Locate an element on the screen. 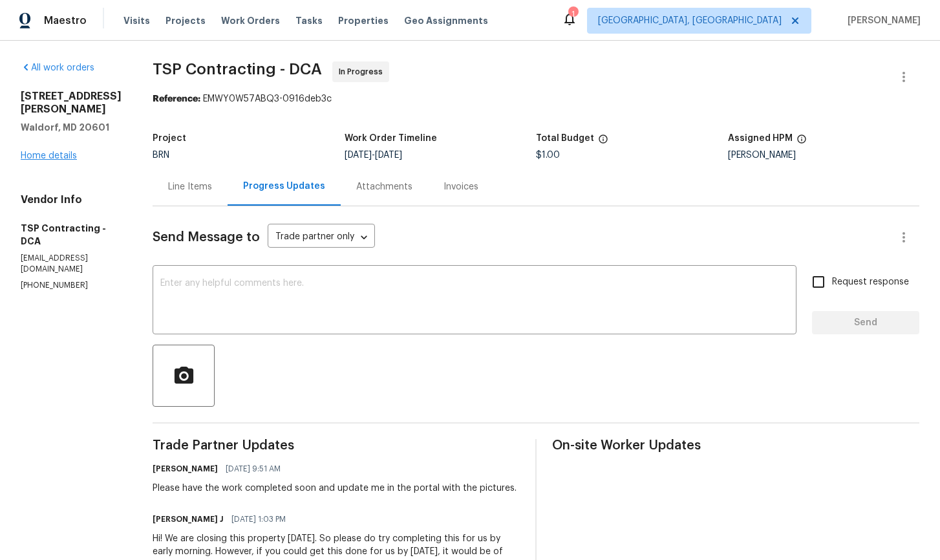 This screenshot has width=940, height=560. span: TSP Contracting - DCA is located at coordinates (237, 69).